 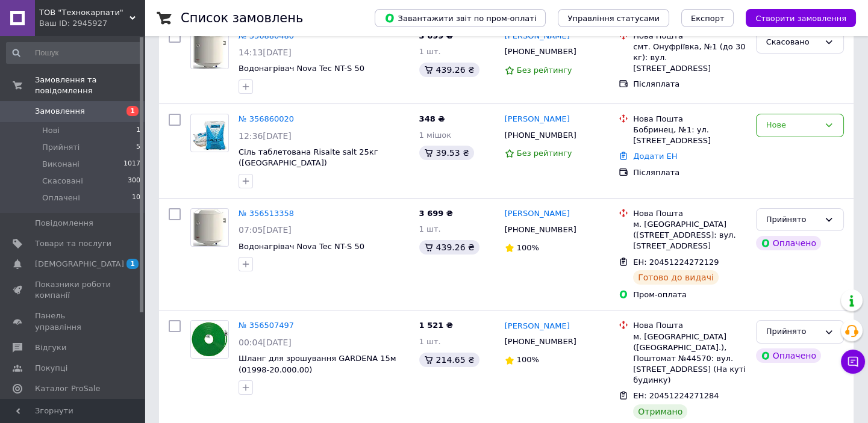 What do you see at coordinates (853, 362) in the screenshot?
I see `button: Чат з покупцем` at bounding box center [853, 362].